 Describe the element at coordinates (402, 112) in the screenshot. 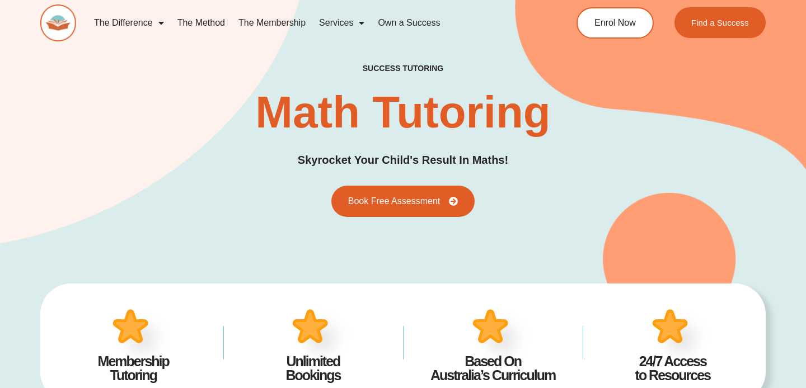

I see `h2: Math Tutoring` at that location.